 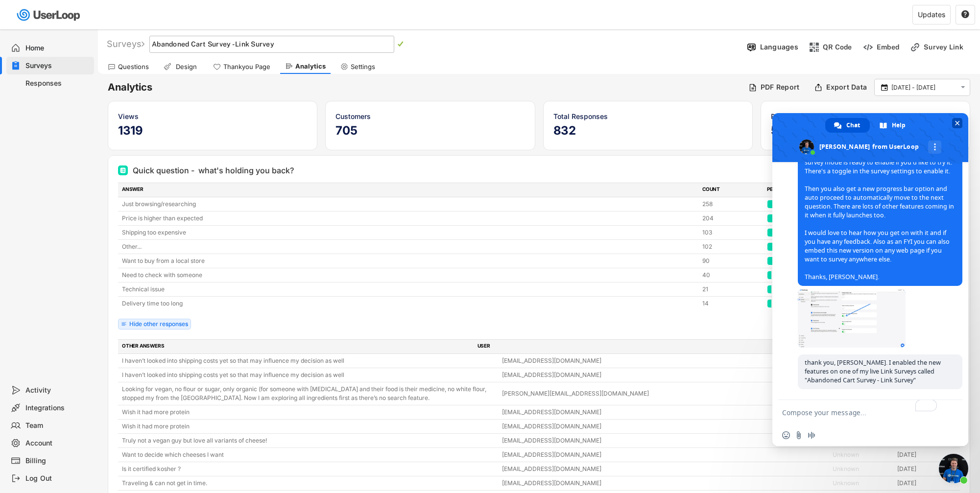 What do you see at coordinates (159, 324) in the screenshot?
I see `div: Hide other responses` at bounding box center [159, 324].